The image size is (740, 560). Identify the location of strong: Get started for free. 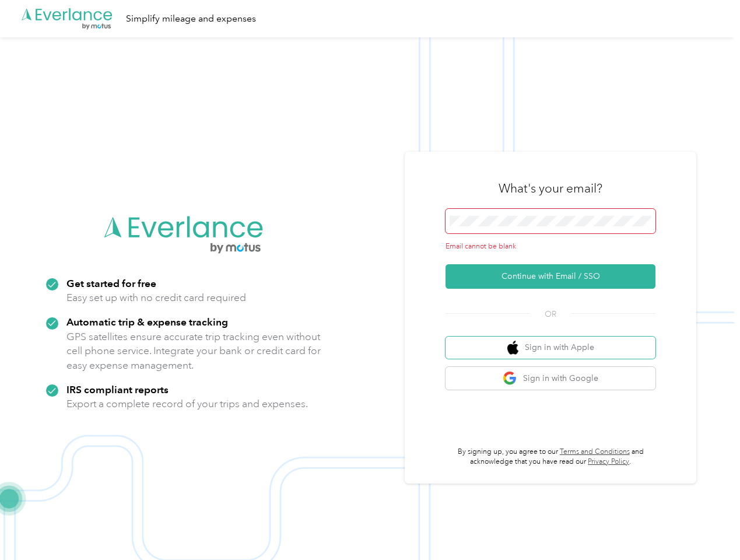
(111, 283).